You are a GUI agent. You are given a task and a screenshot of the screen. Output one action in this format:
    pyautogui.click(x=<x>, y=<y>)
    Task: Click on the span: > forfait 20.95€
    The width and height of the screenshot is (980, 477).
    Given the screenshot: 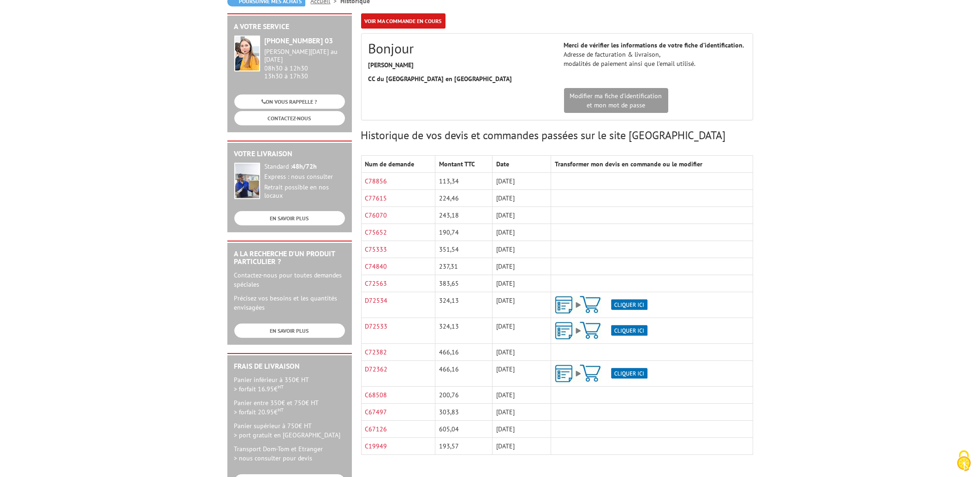 What is the action you would take?
    pyautogui.click(x=259, y=412)
    